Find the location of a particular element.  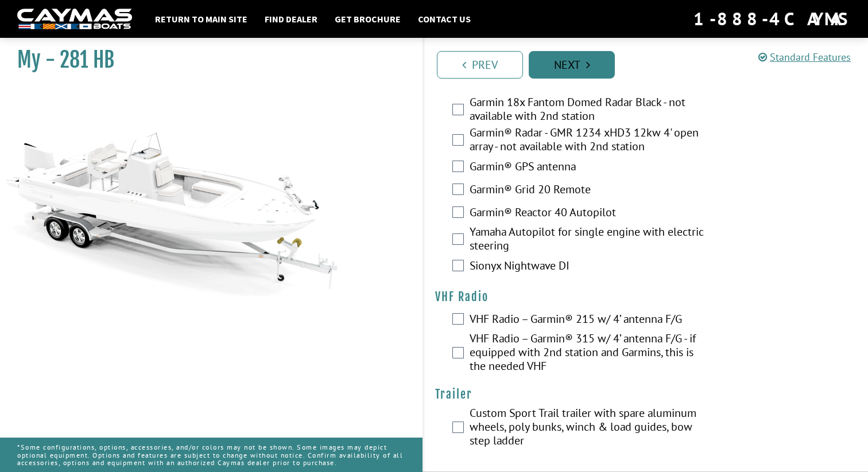

label: Garmin® Reactor 40 Autopilot is located at coordinates (589, 213).